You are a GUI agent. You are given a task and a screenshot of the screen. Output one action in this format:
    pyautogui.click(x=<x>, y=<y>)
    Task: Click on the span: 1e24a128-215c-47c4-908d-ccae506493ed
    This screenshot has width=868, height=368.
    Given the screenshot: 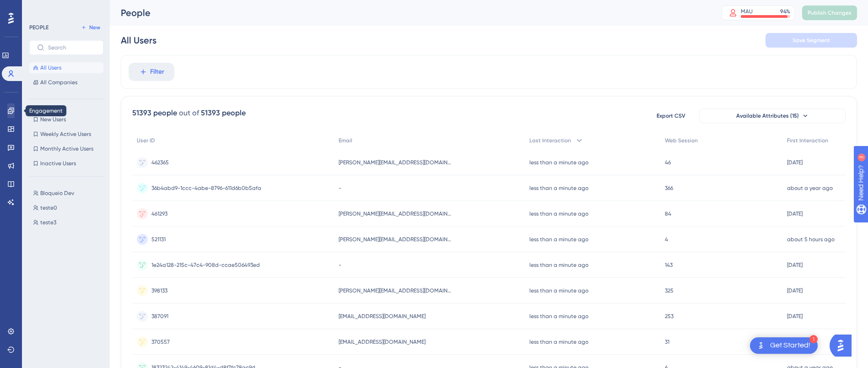 What is the action you would take?
    pyautogui.click(x=206, y=265)
    